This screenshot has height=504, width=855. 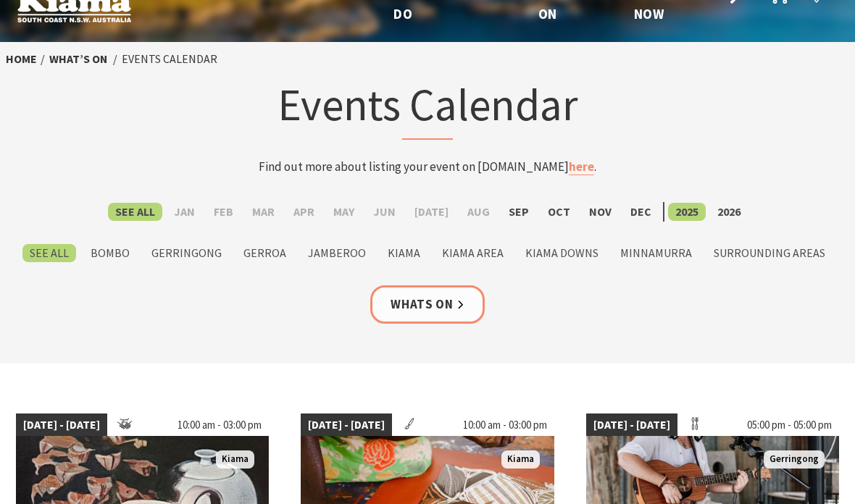 I want to click on label: Gerroa, so click(x=265, y=252).